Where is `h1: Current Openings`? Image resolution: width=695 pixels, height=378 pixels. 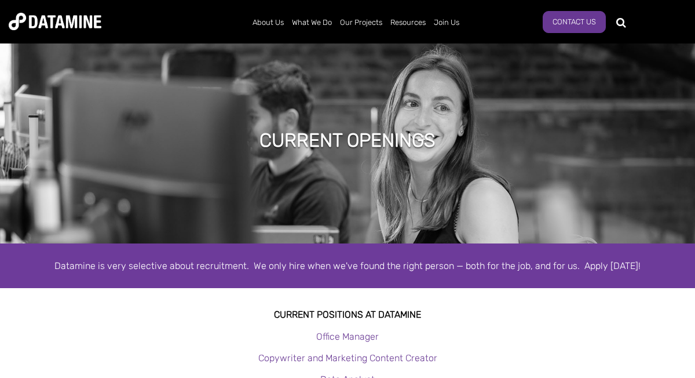
h1: Current Openings is located at coordinates (347, 140).